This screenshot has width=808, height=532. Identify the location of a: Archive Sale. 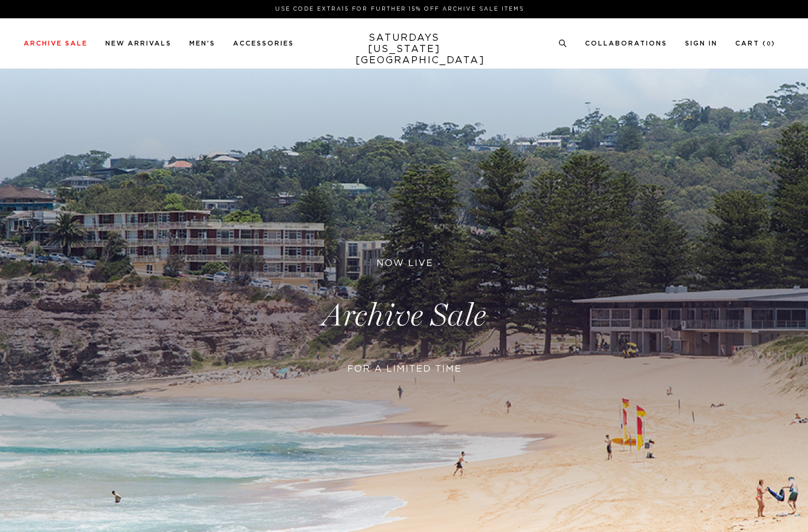
(56, 43).